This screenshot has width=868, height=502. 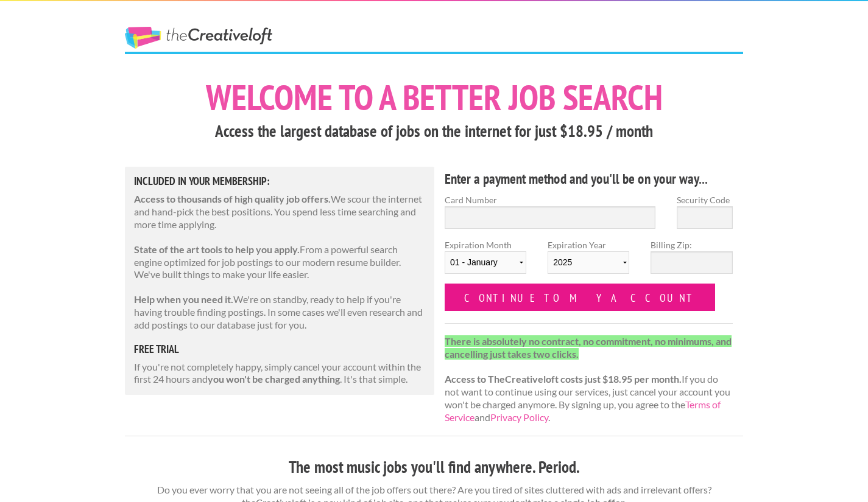 What do you see at coordinates (705, 199) in the screenshot?
I see `label: Security Code` at bounding box center [705, 199].